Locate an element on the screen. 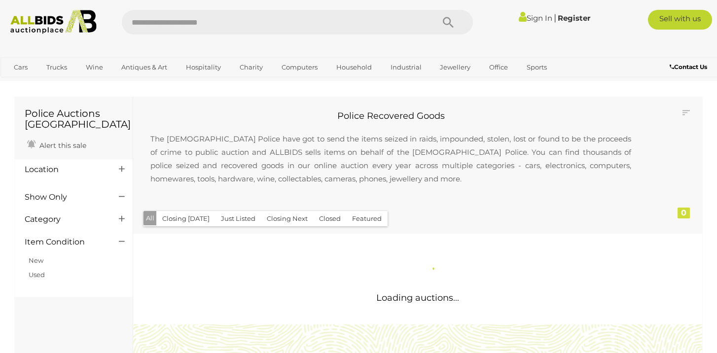 The height and width of the screenshot is (353, 717). a: Trucks is located at coordinates (57, 67).